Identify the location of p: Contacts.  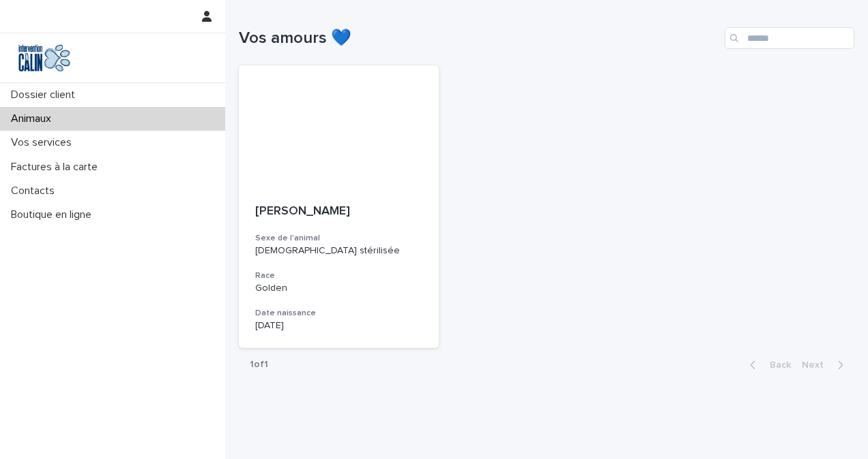
(35, 191).